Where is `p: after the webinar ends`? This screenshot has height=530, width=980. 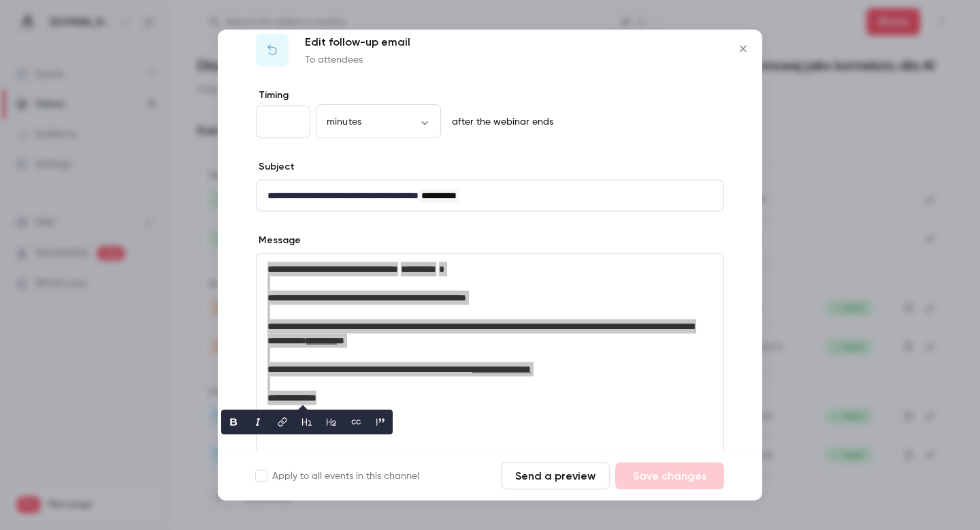 p: after the webinar ends is located at coordinates (499, 122).